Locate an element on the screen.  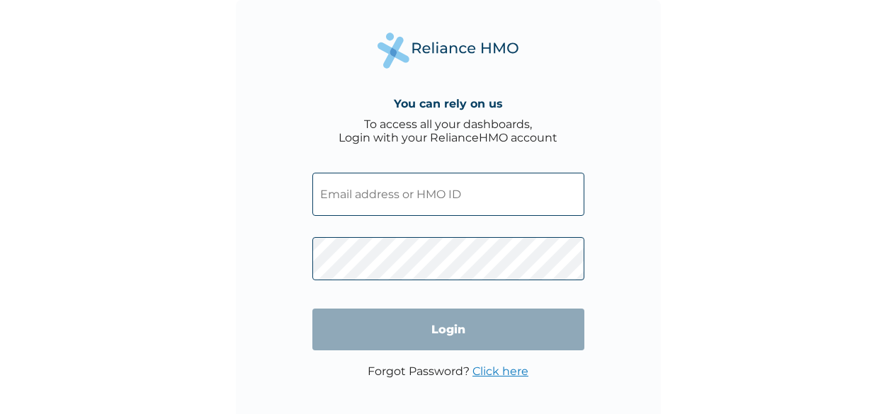
a: Click here is located at coordinates (500, 371).